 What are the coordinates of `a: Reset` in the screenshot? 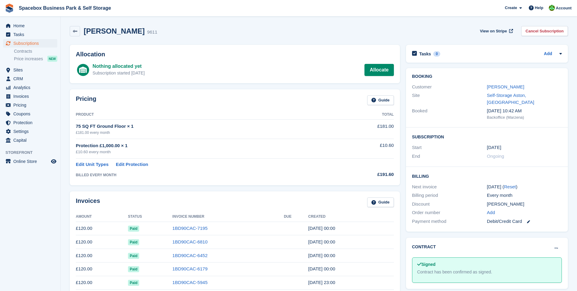 It's located at (509, 187).